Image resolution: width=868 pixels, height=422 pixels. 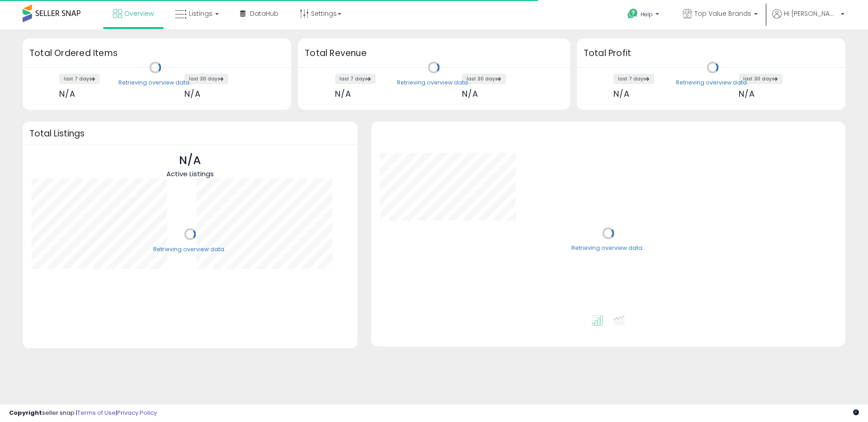 What do you see at coordinates (723, 14) in the screenshot?
I see `span: Top Value Brands` at bounding box center [723, 14].